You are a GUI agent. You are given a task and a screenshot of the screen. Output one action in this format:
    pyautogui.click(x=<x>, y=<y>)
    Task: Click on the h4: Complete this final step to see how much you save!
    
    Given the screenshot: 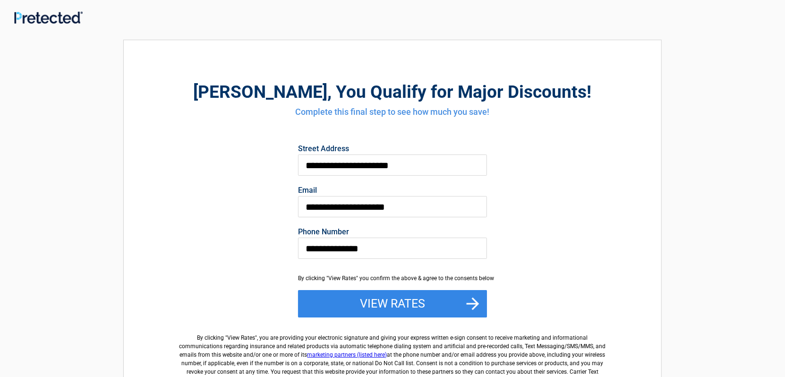 What is the action you would take?
    pyautogui.click(x=392, y=112)
    